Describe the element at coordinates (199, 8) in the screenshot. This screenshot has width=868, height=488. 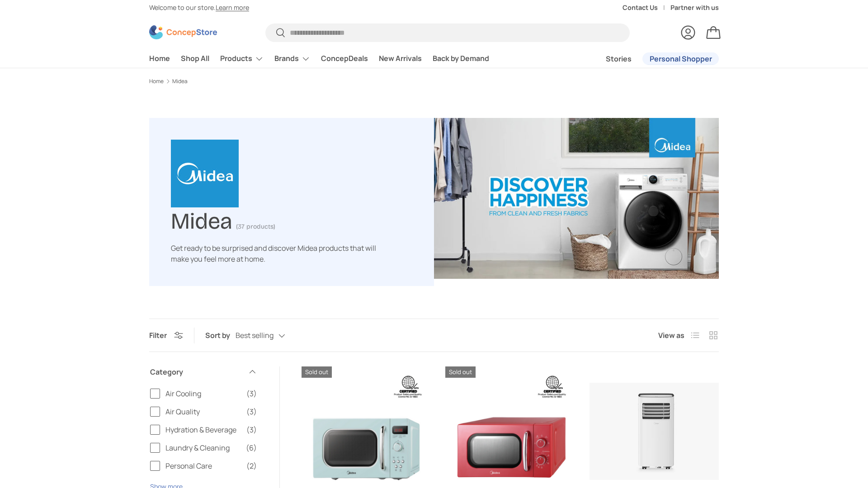
I see `p: Welcome to our store.` at that location.